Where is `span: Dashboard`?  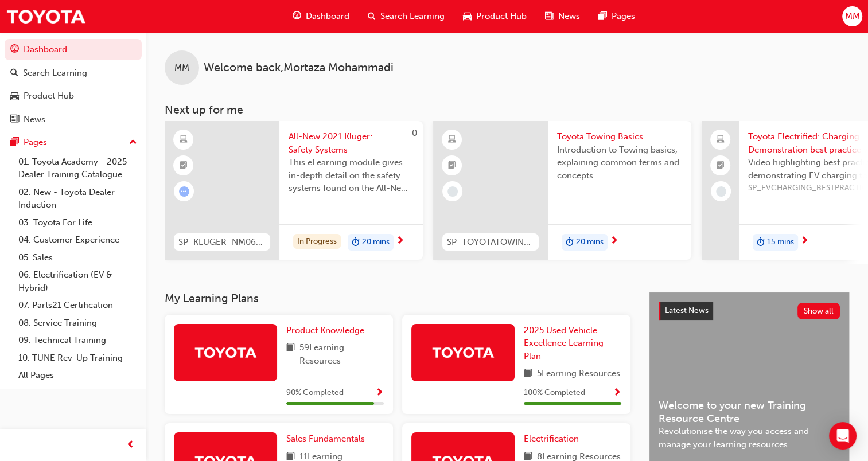 span: Dashboard is located at coordinates (327, 16).